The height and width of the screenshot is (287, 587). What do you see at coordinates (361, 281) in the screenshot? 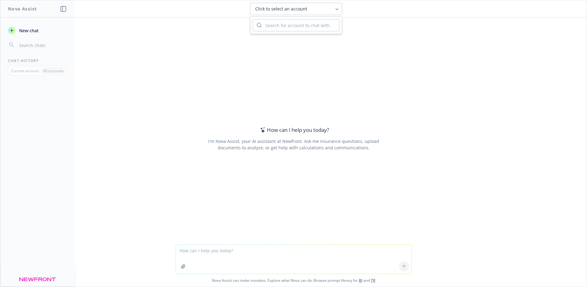
I see `a: BI` at bounding box center [361, 281].